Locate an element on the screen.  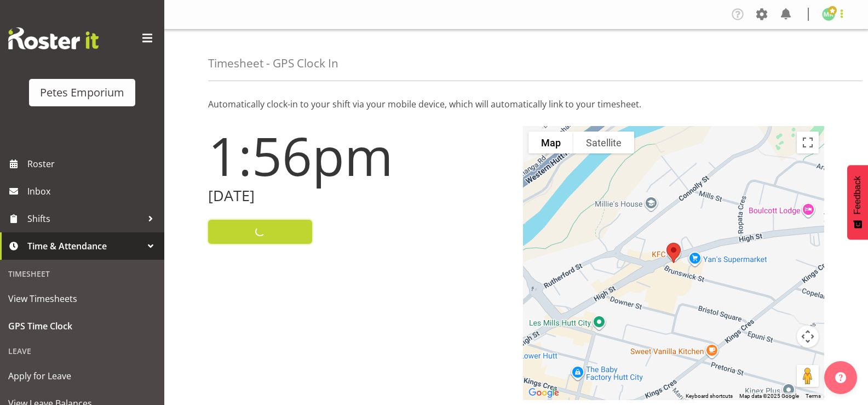
p: Automatically clock-in to your shift via your mobile device, which will automatically link to you... is located at coordinates (516, 104).